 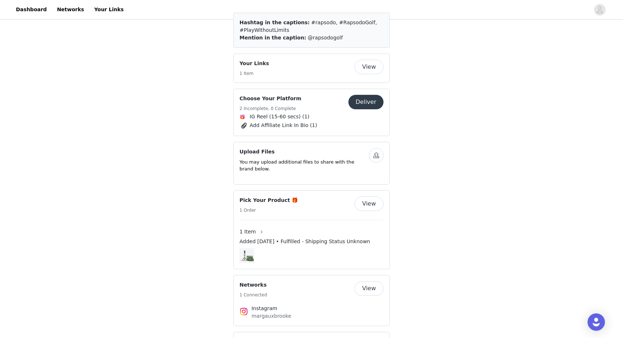 I want to click on div: Networks, so click(x=311, y=300).